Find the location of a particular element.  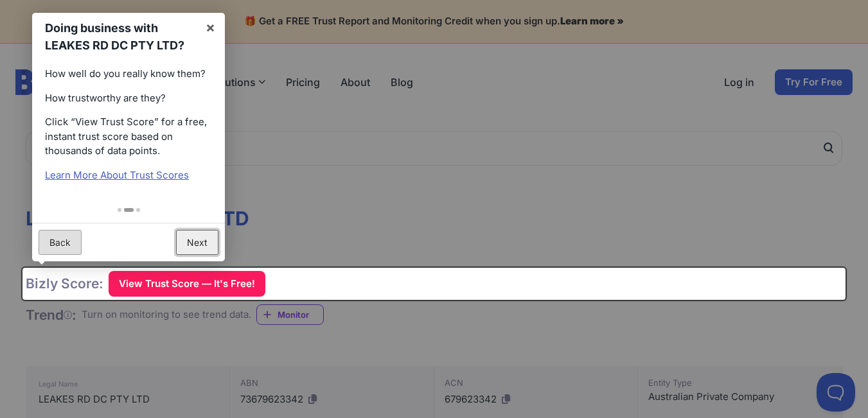

p: Click “View Trust Score” for a free, instant trust score based on thousands of data points. is located at coordinates (129, 137).